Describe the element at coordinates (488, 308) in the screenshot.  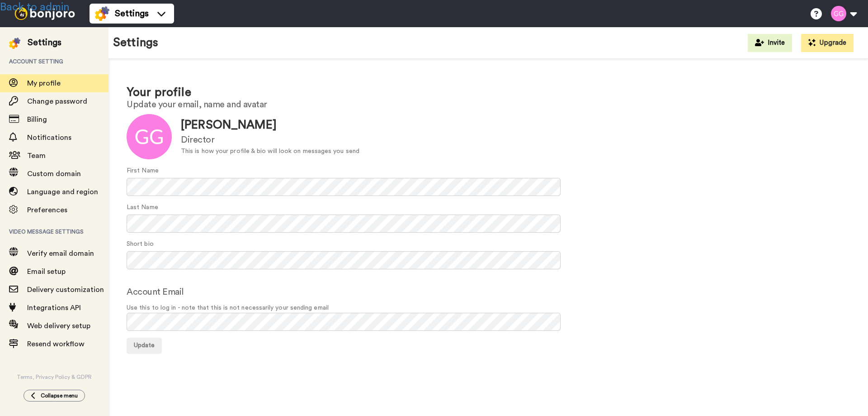
I see `span: Use this to log in - note that this is not necessarily your sending email` at that location.